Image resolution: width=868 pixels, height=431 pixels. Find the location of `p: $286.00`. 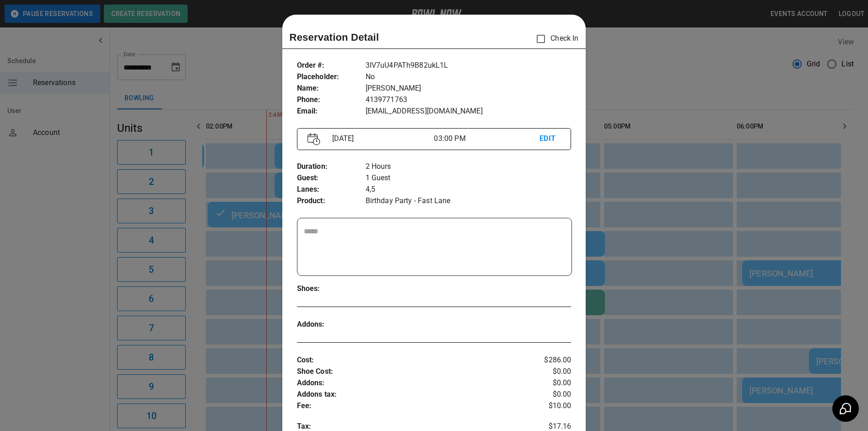

p: $286.00 is located at coordinates (548, 360).